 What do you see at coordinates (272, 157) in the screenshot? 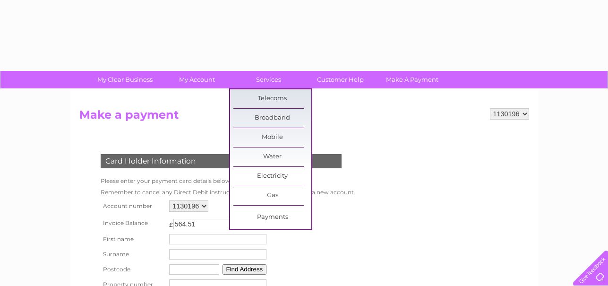
I see `a: Water` at bounding box center [272, 157].